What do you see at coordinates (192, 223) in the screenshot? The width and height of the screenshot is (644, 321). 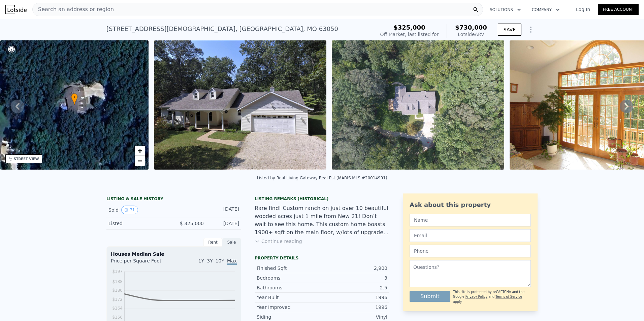 I see `span: $ 325,000` at bounding box center [192, 223].